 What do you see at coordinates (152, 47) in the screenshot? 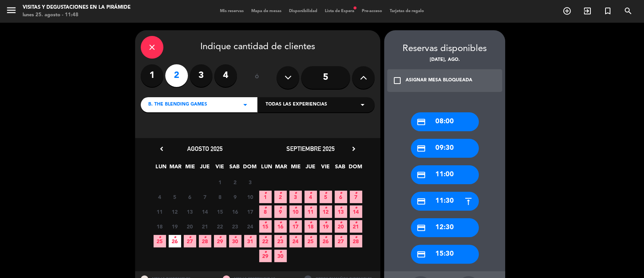
I see `i: close` at bounding box center [152, 47].